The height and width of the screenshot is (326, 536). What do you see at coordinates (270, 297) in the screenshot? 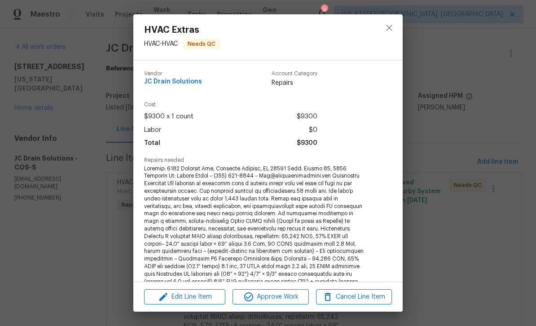
I see `button: Approve Work` at bounding box center [270, 297].